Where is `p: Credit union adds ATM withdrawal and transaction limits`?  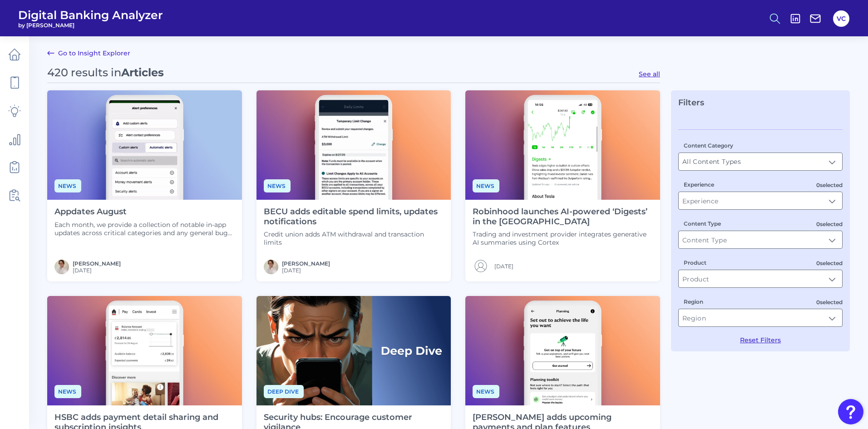 p: Credit union adds ATM withdrawal and transaction limits is located at coordinates (354, 239).